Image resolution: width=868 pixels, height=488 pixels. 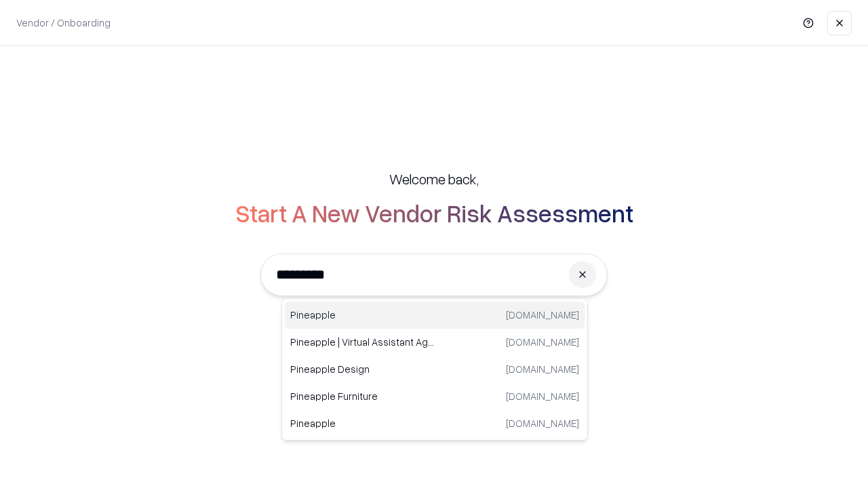 I want to click on div: Suggestions, so click(x=435, y=369).